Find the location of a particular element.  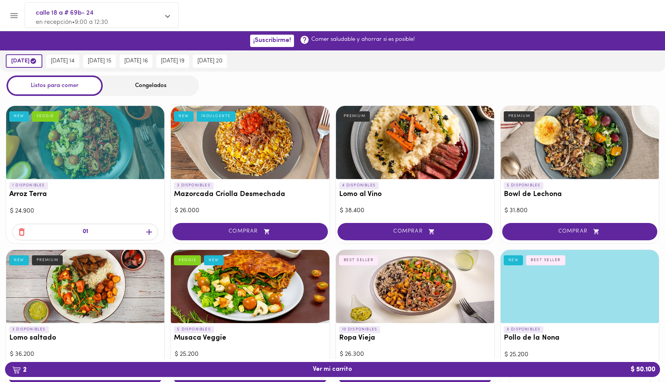

button: 2Ver mi carrito$ 50.100 is located at coordinates (333, 369).